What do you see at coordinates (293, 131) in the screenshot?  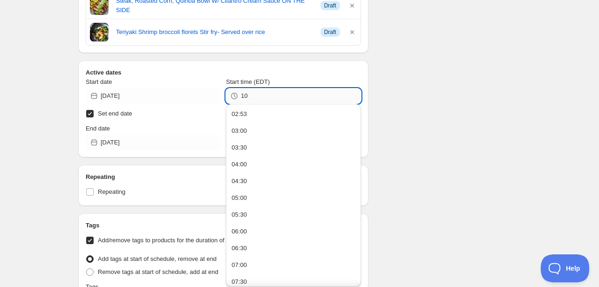 I see `button: 03:00` at bounding box center [293, 131].